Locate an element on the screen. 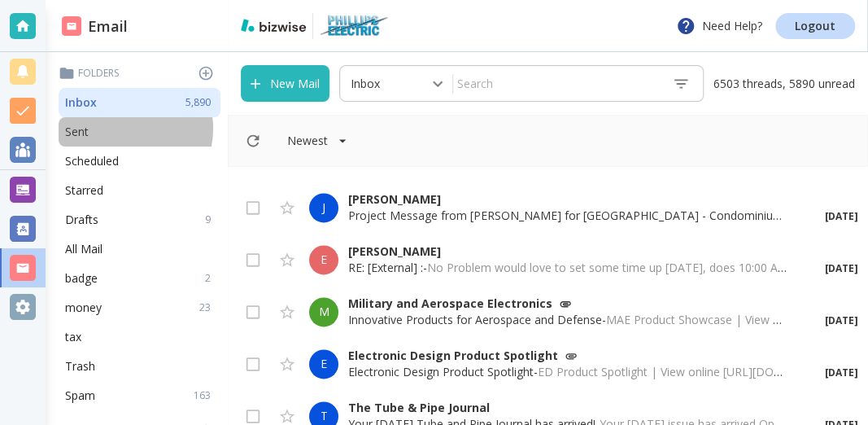 The image size is (868, 425). button: Refresh is located at coordinates (253, 141).